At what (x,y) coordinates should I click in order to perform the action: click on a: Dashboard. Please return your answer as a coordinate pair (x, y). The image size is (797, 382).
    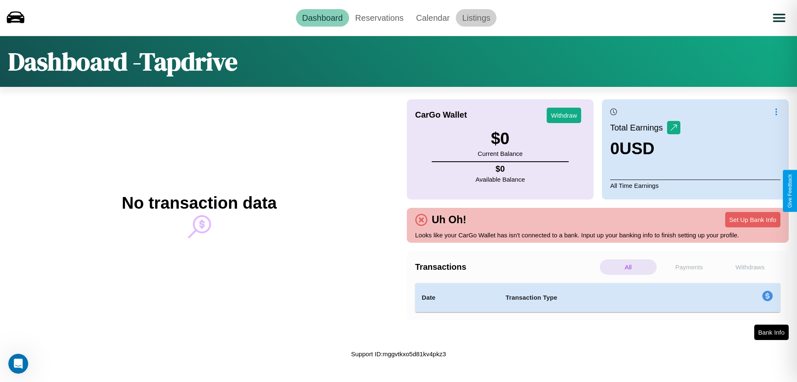
    Looking at the image, I should click on (323, 18).